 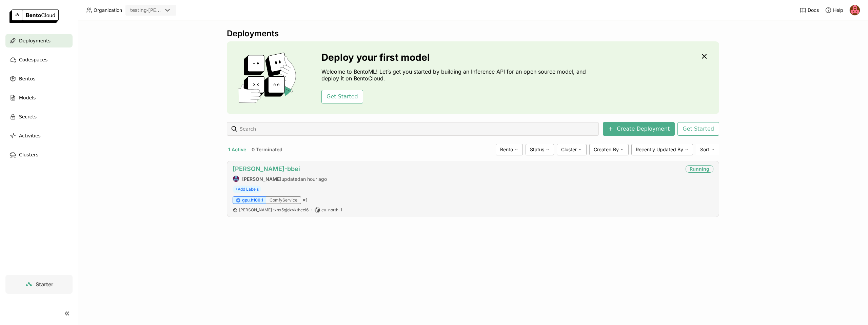 What do you see at coordinates (236, 178) in the screenshot?
I see `img: Jiang` at bounding box center [236, 178].